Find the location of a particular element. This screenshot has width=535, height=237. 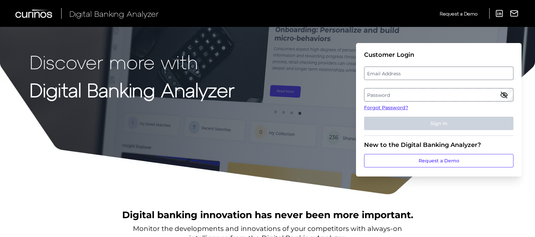

button: Sign In is located at coordinates (438, 123).